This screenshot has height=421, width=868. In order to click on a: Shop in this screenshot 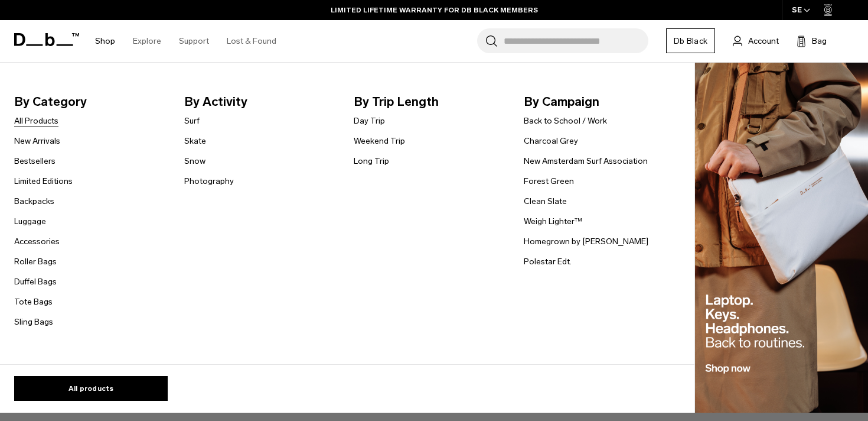, I will do `click(105, 41)`.